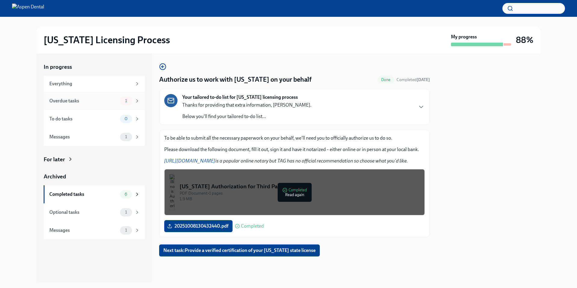 The image size is (577, 288). Describe the element at coordinates (94, 177) in the screenshot. I see `a: Archived` at that location.